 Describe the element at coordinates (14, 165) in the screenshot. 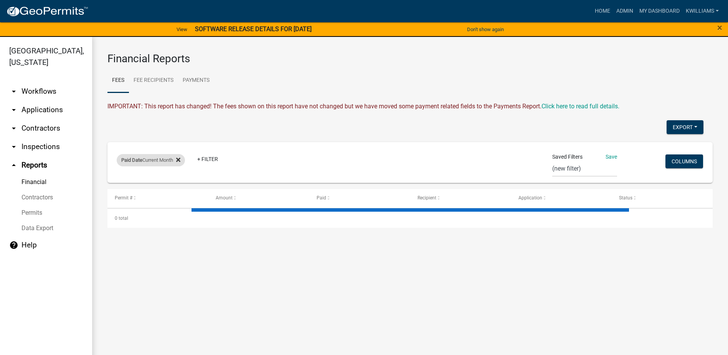

I see `i: arrow_drop_up` at that location.